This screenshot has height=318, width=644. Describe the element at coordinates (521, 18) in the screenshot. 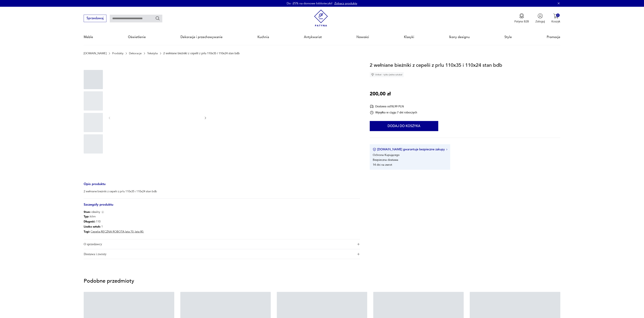

I see `a: Ikona medaluPatyna B2B` at that location.